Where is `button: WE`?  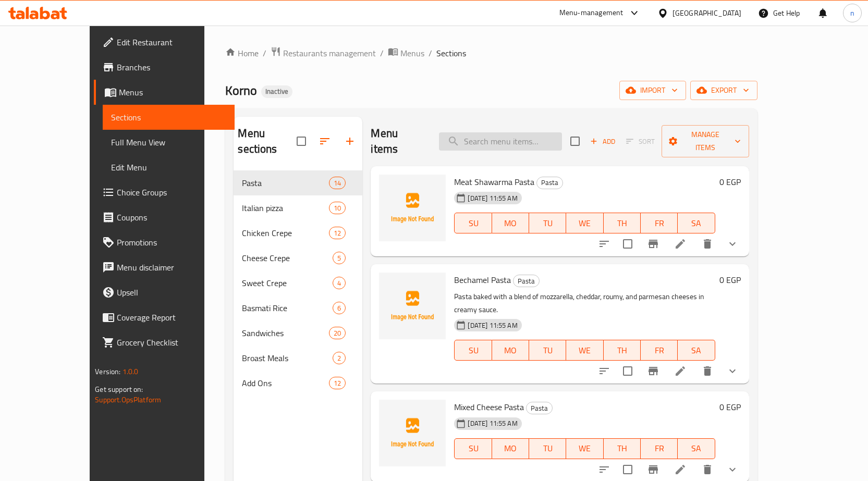 button: WE is located at coordinates (584, 223).